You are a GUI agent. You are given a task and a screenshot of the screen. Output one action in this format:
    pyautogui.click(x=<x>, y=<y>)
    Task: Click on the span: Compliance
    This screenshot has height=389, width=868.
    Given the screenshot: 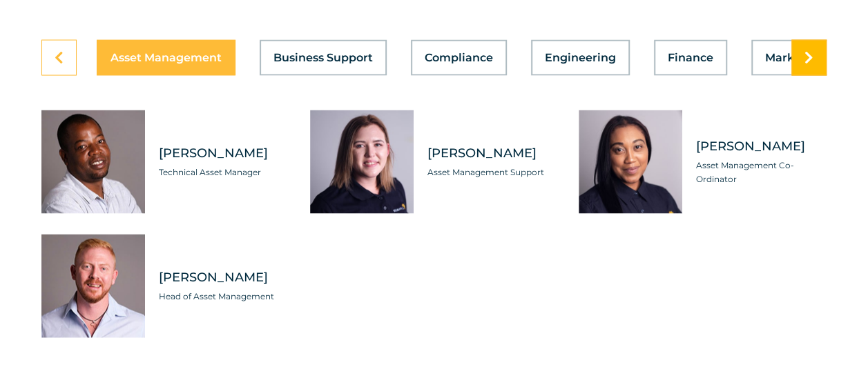 What is the action you would take?
    pyautogui.click(x=459, y=58)
    